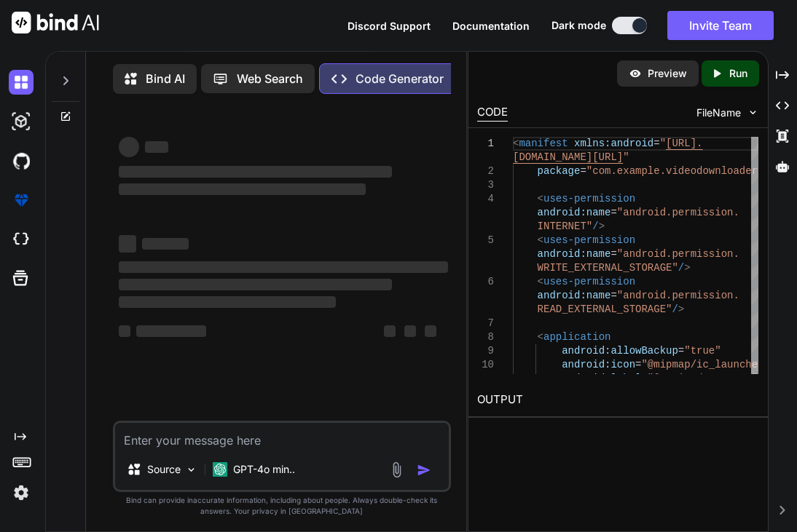 This screenshot has height=532, width=797. Describe the element at coordinates (389, 26) in the screenshot. I see `button: Discord Support` at that location.